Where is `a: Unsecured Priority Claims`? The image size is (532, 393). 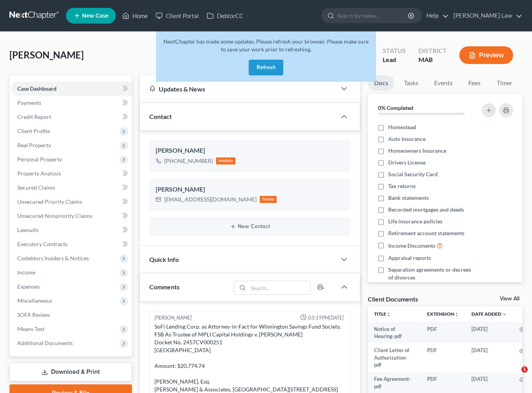
a: Unsecured Priority Claims is located at coordinates (71, 202).